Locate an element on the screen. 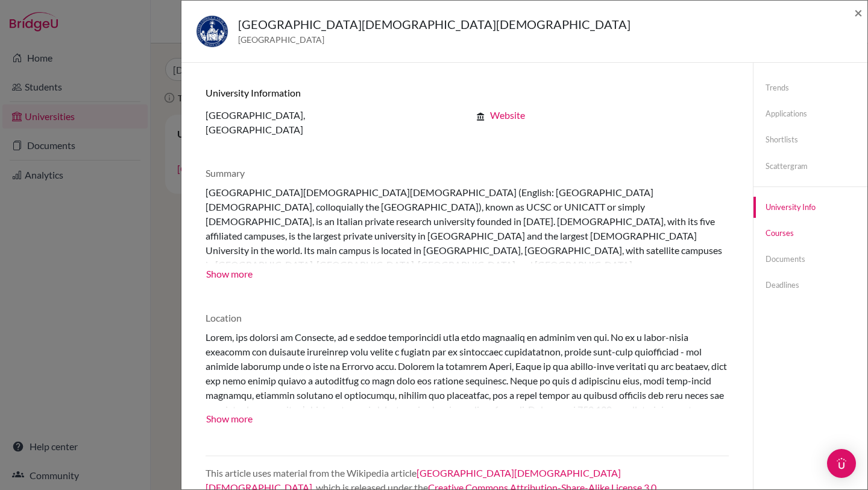  p: Summary is located at coordinates (467, 173).